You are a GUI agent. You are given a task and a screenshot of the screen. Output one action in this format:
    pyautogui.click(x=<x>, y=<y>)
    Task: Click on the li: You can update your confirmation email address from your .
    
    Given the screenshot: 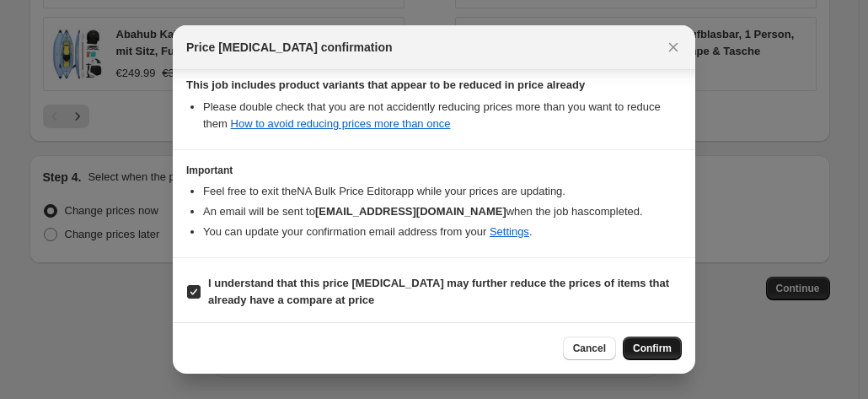 What is the action you would take?
    pyautogui.click(x=443, y=232)
    